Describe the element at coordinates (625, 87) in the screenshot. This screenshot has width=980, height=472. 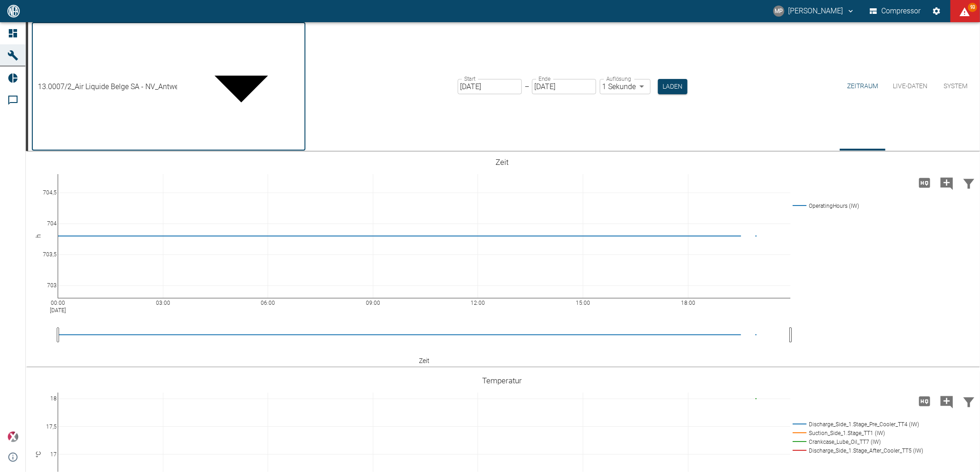
I see `div: 1 Sekunde` at that location.